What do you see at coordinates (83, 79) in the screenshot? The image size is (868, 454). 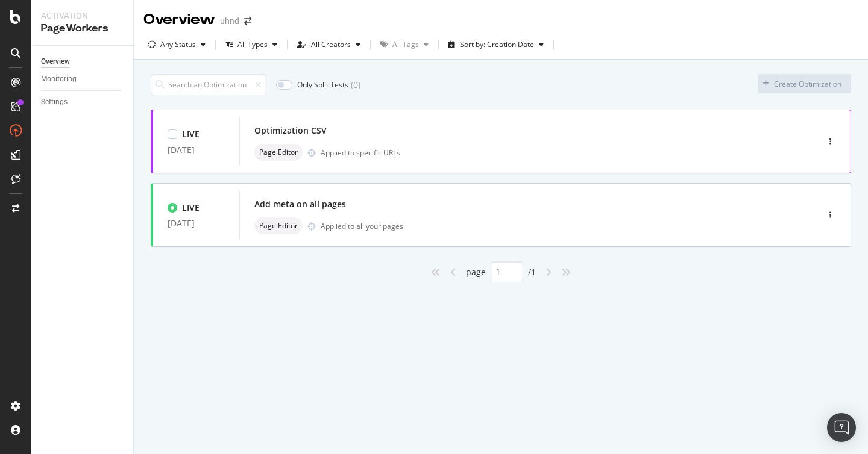 I see `a: Monitoring` at bounding box center [83, 79].